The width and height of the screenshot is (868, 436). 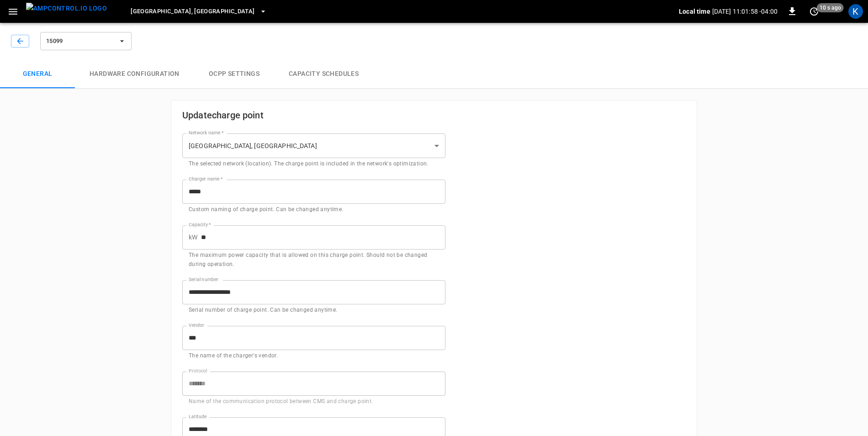 What do you see at coordinates (198, 371) in the screenshot?
I see `label: Protocol` at bounding box center [198, 371].